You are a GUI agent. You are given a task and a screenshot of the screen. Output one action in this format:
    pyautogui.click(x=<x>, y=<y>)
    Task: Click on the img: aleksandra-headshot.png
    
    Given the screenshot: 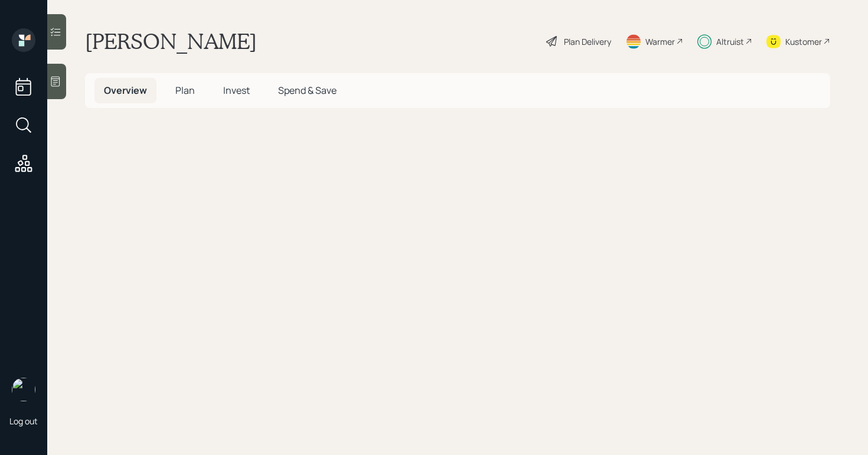 What is the action you would take?
    pyautogui.click(x=24, y=390)
    